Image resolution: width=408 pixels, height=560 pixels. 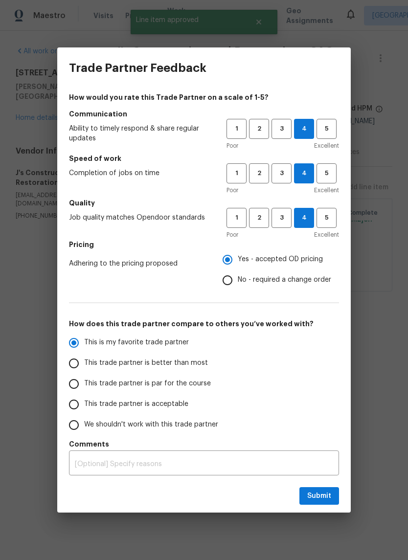 What do you see at coordinates (137, 343) in the screenshot?
I see `span: This is my favorite trade partner` at bounding box center [137, 343].